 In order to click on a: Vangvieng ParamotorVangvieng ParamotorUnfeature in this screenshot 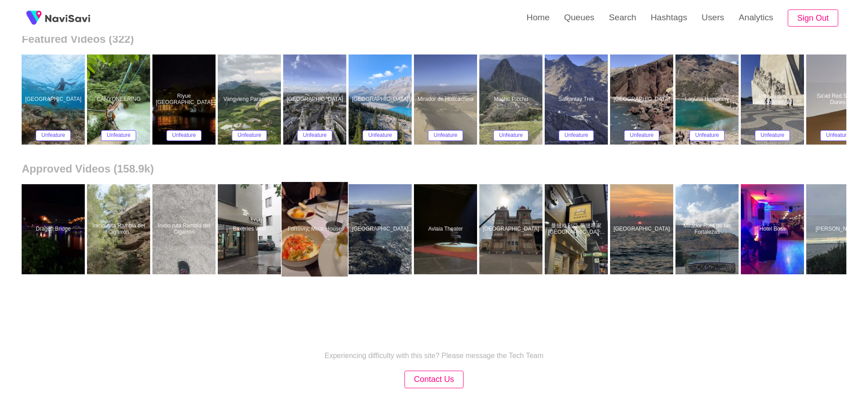, I will do `click(250, 100)`.